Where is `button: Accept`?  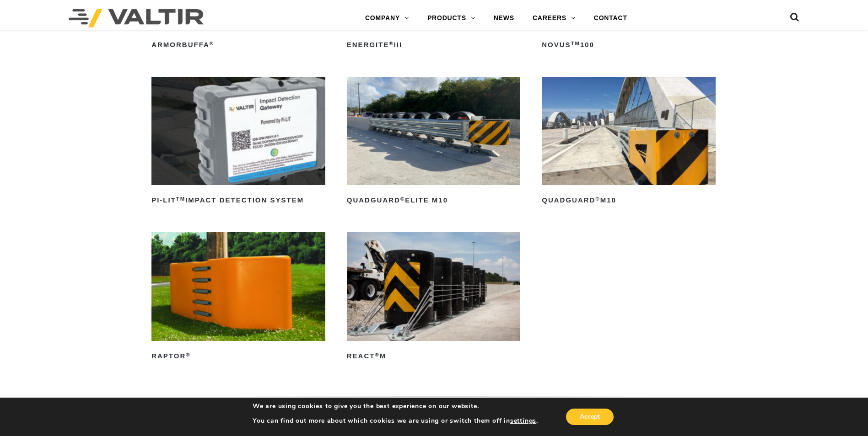 button: Accept is located at coordinates (590, 417).